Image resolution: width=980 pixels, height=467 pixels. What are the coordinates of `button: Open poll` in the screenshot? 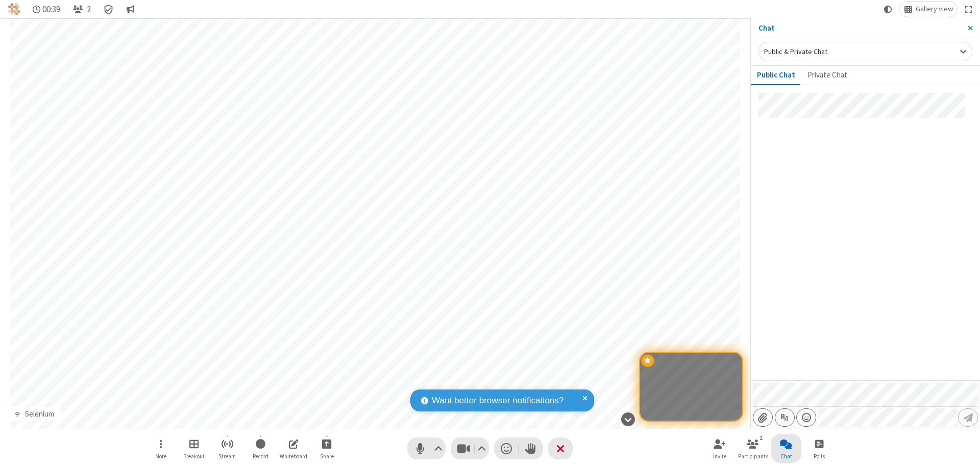 It's located at (819, 448).